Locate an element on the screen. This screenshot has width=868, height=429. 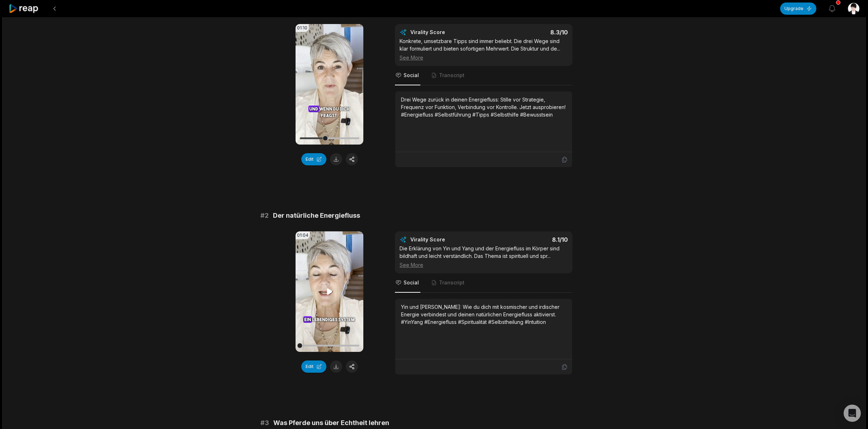
div: Drei Wege zurück in deinen Energiefluss: Stille vor Strategie, Frequenz vor Funktion, Verbindung ... is located at coordinates (483, 107).